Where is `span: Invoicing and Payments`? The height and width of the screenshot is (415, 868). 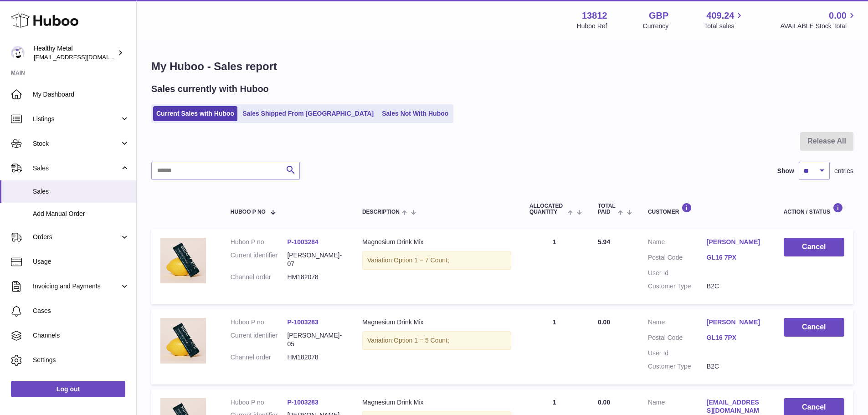 span: Invoicing and Payments is located at coordinates (76, 286).